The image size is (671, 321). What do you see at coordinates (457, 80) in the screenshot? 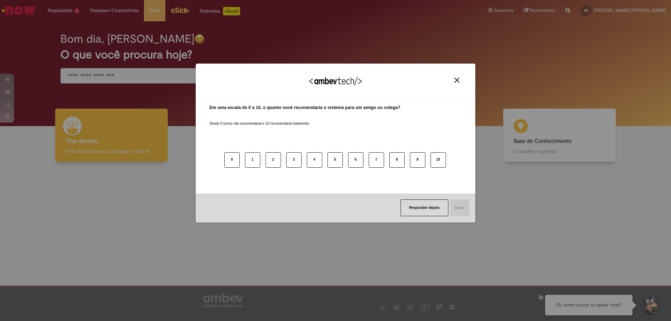
I see `img: Close` at bounding box center [457, 80].